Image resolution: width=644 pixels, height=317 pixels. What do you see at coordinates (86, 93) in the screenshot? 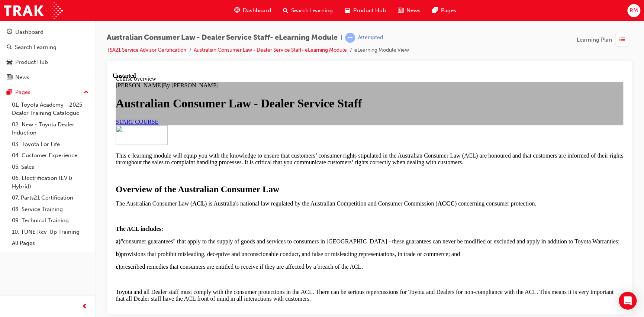
I see `span: up-icon` at bounding box center [86, 93].